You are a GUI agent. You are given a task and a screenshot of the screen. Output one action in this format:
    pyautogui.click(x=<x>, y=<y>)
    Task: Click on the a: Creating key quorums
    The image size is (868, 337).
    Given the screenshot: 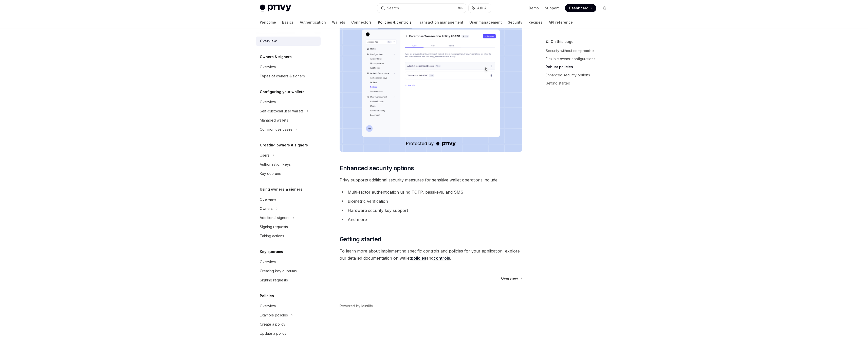 What is the action you would take?
    pyautogui.click(x=288, y=271)
    